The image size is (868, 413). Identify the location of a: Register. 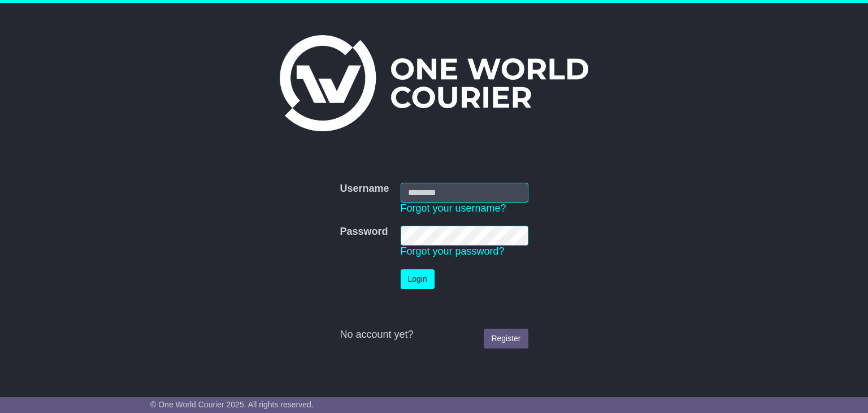
(506, 338).